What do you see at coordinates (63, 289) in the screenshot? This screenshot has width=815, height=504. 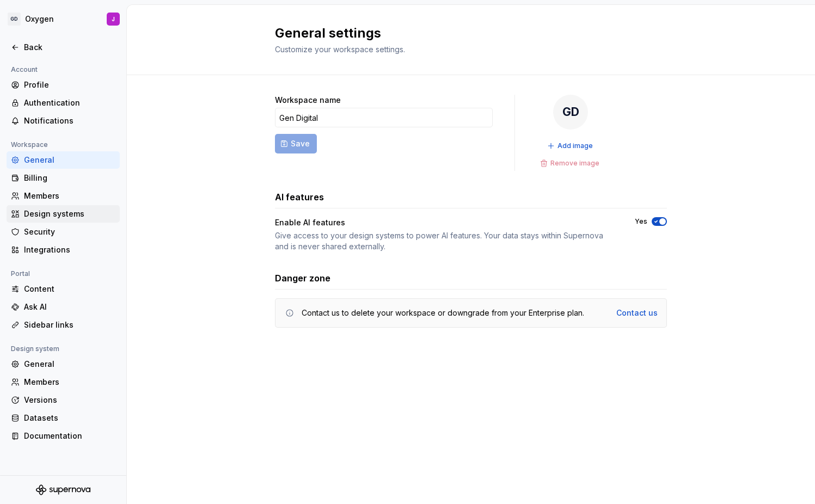 I see `a: Content` at bounding box center [63, 289].